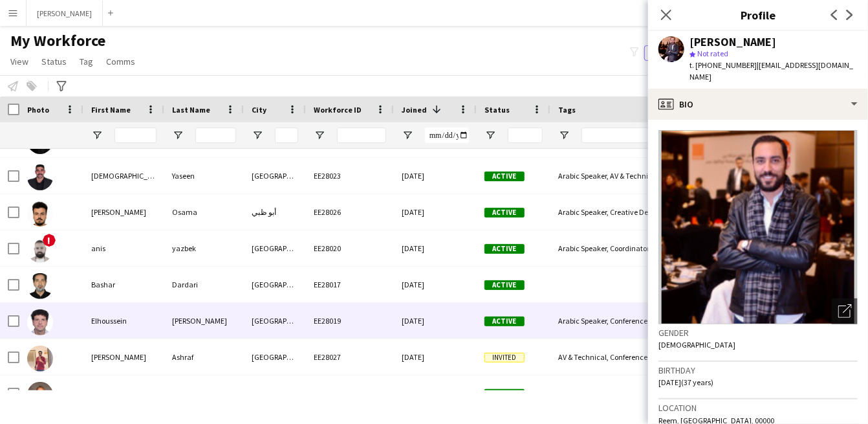 The image size is (868, 424). I want to click on img: Jelena Dokic, so click(40, 395).